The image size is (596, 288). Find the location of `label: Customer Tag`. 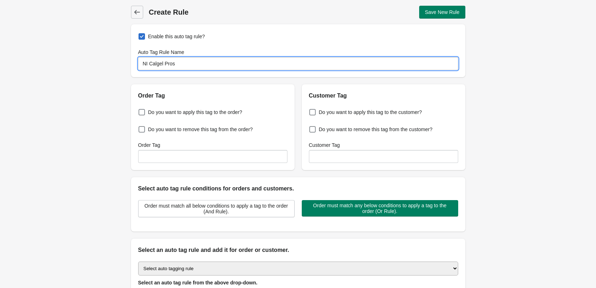

label: Customer Tag is located at coordinates (324, 145).